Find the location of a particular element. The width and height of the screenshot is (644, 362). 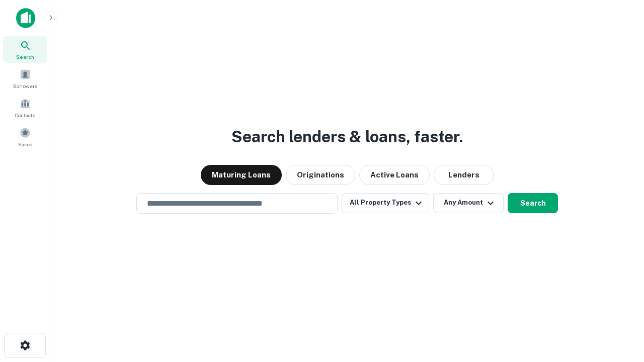

div: Saved is located at coordinates (25, 137).